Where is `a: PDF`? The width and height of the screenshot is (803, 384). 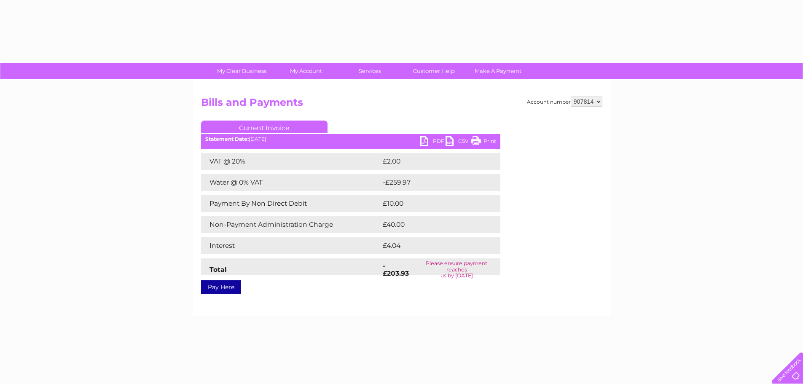
a: PDF is located at coordinates (433, 142).